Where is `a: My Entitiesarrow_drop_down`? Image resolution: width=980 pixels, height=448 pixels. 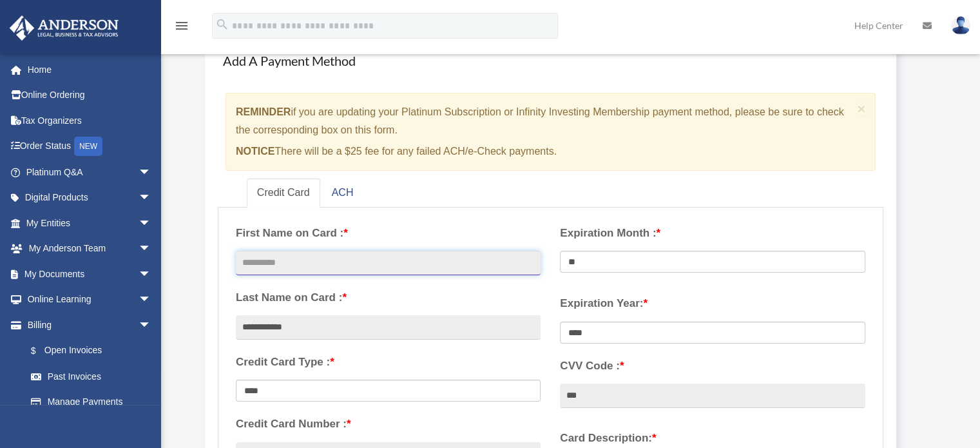 a: My Entitiesarrow_drop_down is located at coordinates (90, 223).